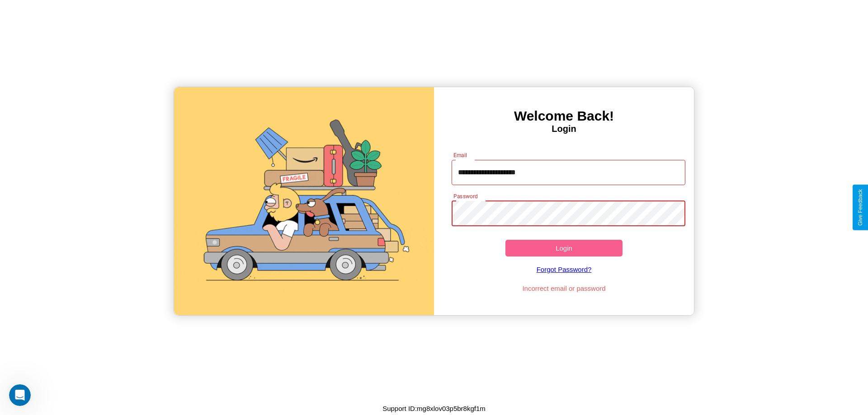 The height and width of the screenshot is (415, 868). I want to click on p: Incorrect email or password, so click(564, 288).